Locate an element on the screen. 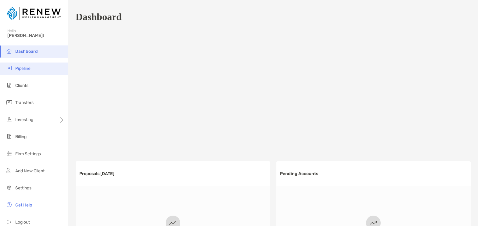  span: Log out is located at coordinates (23, 222).